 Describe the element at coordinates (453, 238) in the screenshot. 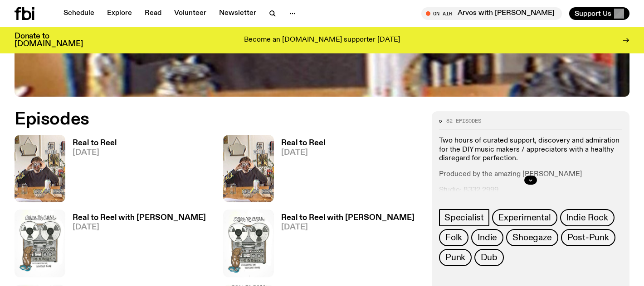

I see `span: Folk` at that location.